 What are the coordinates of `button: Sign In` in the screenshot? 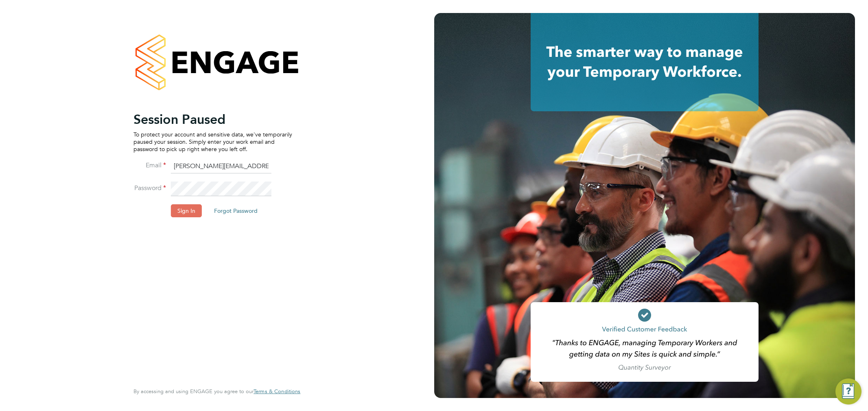 It's located at (186, 211).